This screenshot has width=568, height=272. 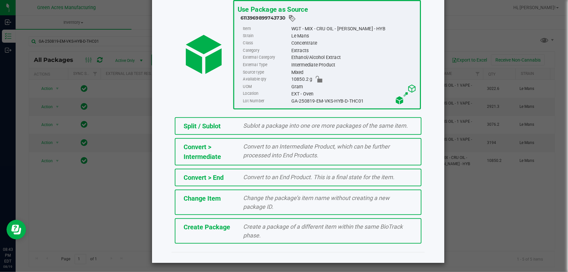 What do you see at coordinates (266, 65) in the screenshot?
I see `label: External Type` at bounding box center [266, 65].